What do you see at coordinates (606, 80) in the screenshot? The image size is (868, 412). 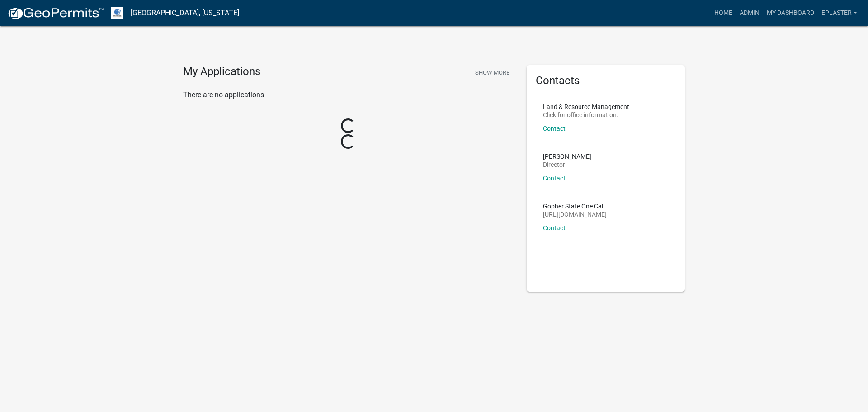 I see `h5: Contacts` at bounding box center [606, 80].